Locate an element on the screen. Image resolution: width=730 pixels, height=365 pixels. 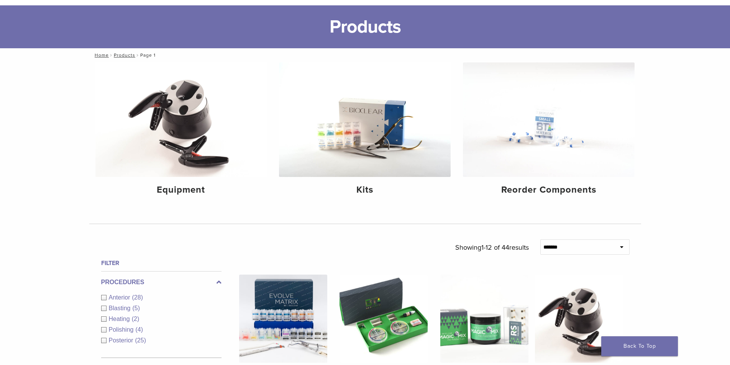
span: Heating is located at coordinates (120, 319).